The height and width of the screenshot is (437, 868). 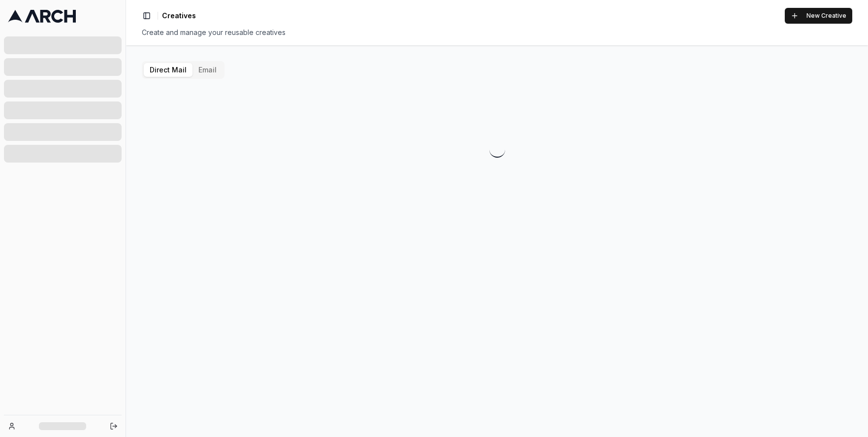 What do you see at coordinates (179, 16) in the screenshot?
I see `span: Creatives` at bounding box center [179, 16].